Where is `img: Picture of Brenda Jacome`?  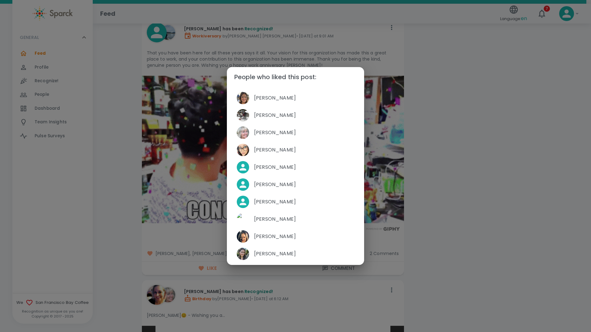
img: Picture of Brenda Jacome is located at coordinates (243, 98).